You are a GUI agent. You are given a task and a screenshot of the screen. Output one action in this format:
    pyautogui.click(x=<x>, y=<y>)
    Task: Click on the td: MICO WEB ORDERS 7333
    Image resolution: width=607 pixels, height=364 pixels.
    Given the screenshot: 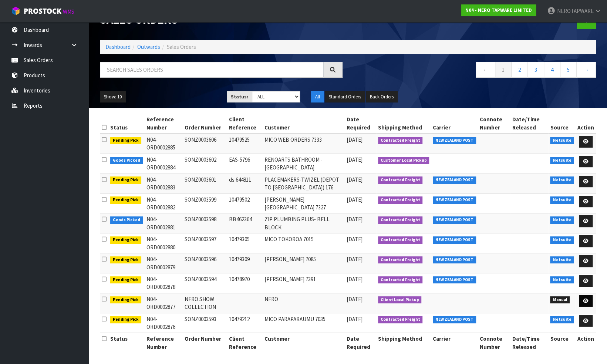 What is the action you would take?
    pyautogui.click(x=304, y=144)
    